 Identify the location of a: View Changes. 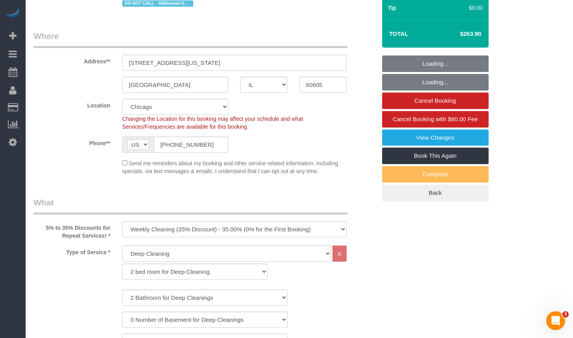
(435, 138).